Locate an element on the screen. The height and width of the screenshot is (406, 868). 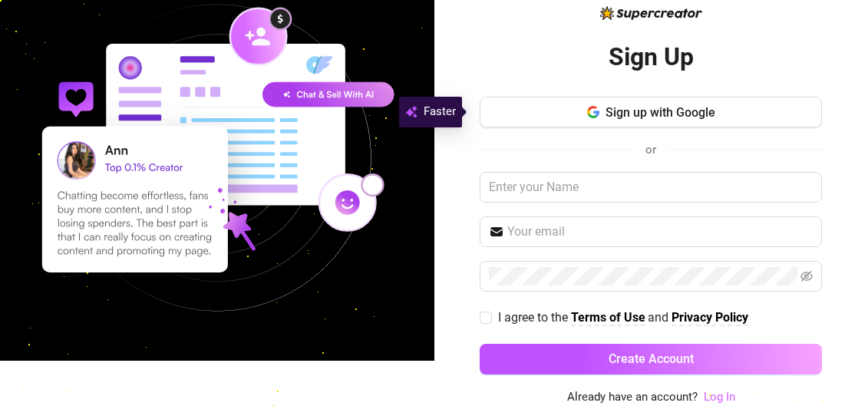
a: Privacy Policy is located at coordinates (709, 318).